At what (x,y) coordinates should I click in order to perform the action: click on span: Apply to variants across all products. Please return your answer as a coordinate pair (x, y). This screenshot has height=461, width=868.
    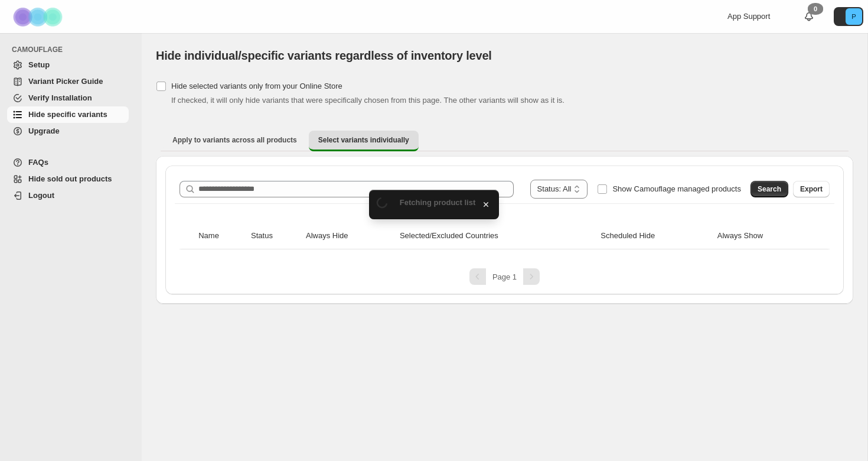
    Looking at the image, I should click on (235, 140).